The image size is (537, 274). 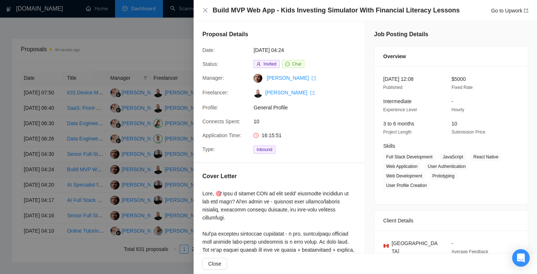 I want to click on span: Connects Spent:, so click(x=221, y=121).